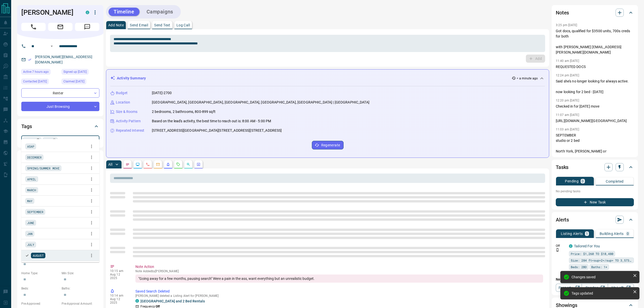  I want to click on span: JULY, so click(31, 245).